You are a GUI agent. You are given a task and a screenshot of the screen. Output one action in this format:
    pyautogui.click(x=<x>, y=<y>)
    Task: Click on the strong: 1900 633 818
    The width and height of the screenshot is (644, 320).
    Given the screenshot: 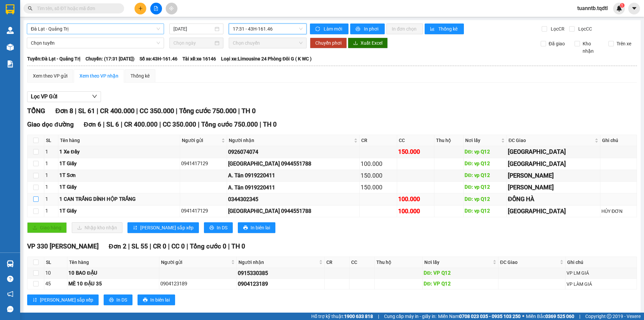 What is the action you would take?
    pyautogui.click(x=359, y=316)
    